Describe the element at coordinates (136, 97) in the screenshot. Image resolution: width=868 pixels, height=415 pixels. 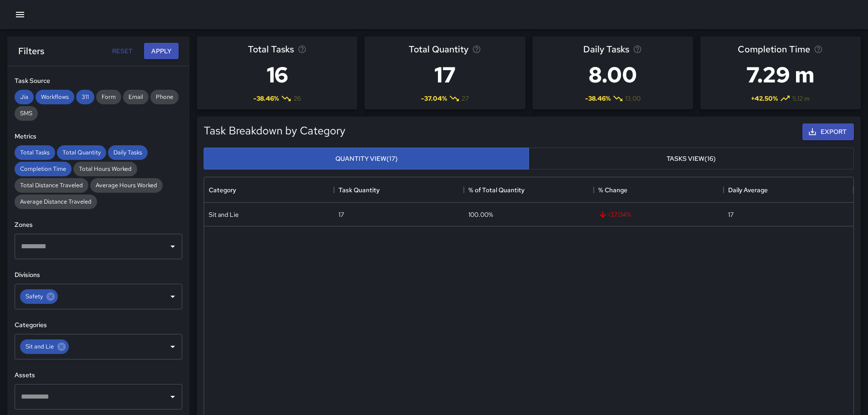
I see `span: Email` at that location.